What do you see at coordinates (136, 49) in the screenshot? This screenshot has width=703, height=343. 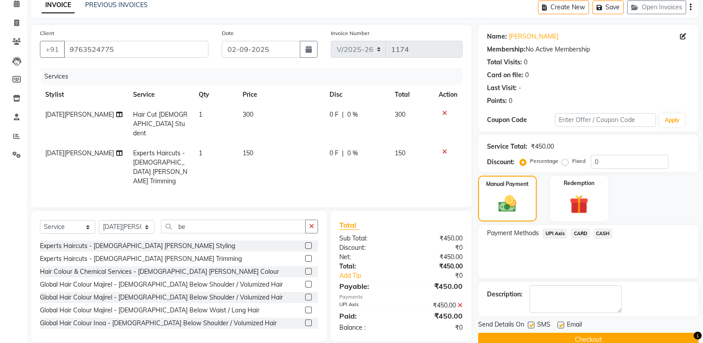 I see `input: Search by Name/Mobile/Email/Code` at bounding box center [136, 49].